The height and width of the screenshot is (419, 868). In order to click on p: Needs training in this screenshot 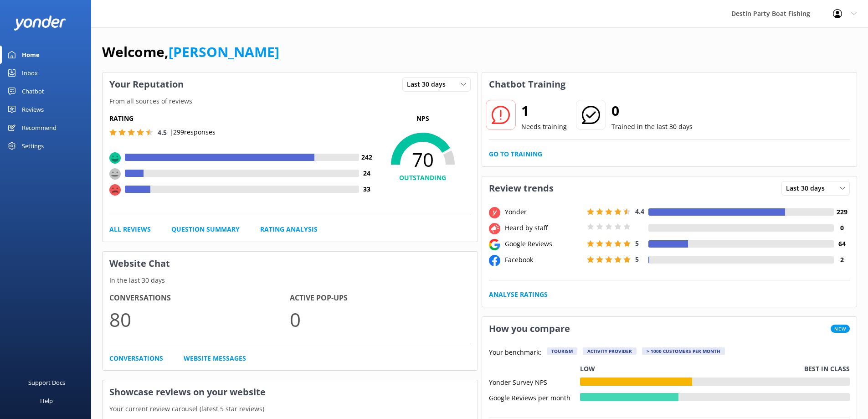, I will do `click(544, 127)`.